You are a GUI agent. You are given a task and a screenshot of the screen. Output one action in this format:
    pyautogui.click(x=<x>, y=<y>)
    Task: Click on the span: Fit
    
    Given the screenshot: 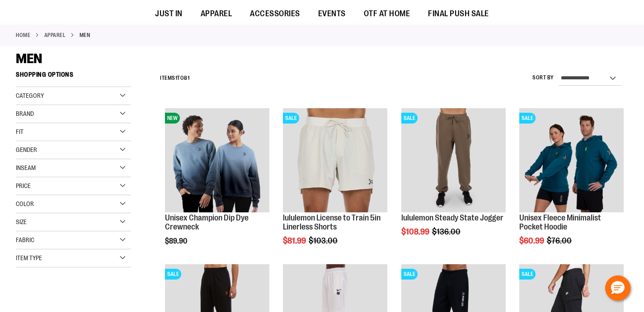 What is the action you would take?
    pyautogui.click(x=19, y=132)
    